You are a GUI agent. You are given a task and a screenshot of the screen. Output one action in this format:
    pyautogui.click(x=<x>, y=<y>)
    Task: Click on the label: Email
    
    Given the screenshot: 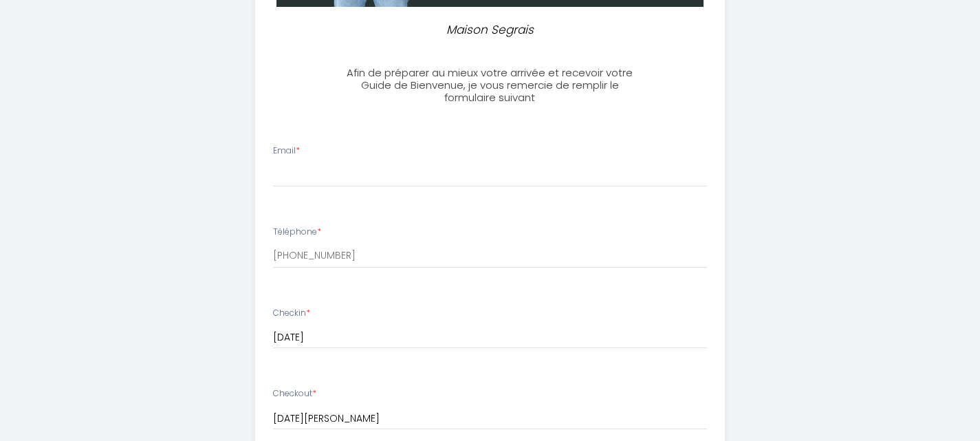 What is the action you would take?
    pyautogui.click(x=286, y=150)
    